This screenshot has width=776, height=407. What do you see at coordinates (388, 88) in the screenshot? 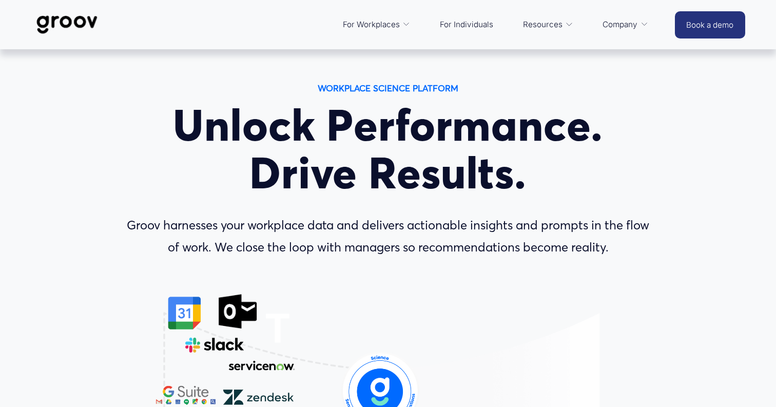
I see `strong: WORKPLACE SCIENCE PLATFORM` at bounding box center [388, 88].